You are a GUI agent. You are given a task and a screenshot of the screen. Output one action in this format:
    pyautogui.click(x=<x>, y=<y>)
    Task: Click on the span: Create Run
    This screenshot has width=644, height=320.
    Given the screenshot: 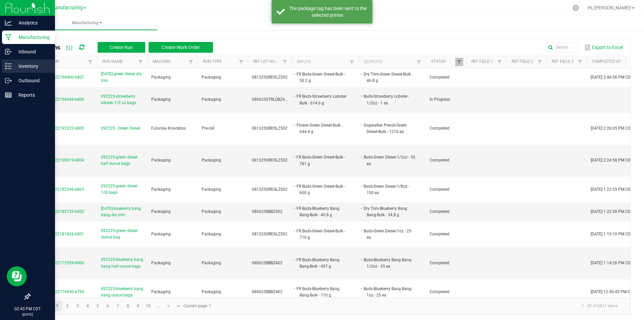 What is the action you would take?
    pyautogui.click(x=121, y=47)
    